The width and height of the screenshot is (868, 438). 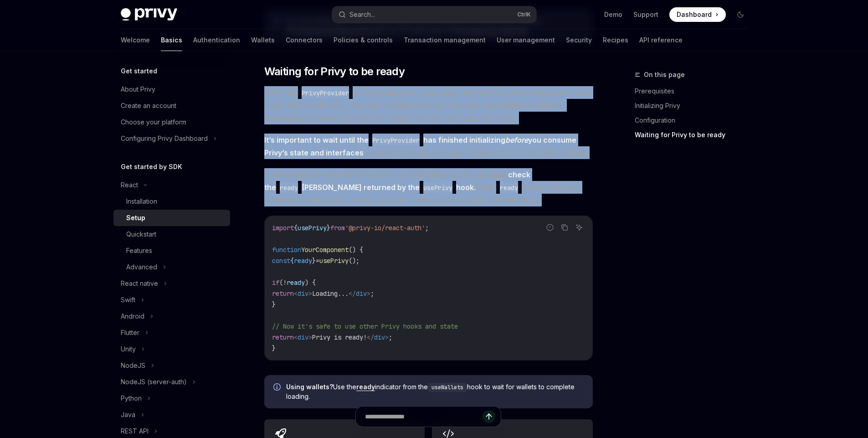 I want to click on a: Demo, so click(x=613, y=15).